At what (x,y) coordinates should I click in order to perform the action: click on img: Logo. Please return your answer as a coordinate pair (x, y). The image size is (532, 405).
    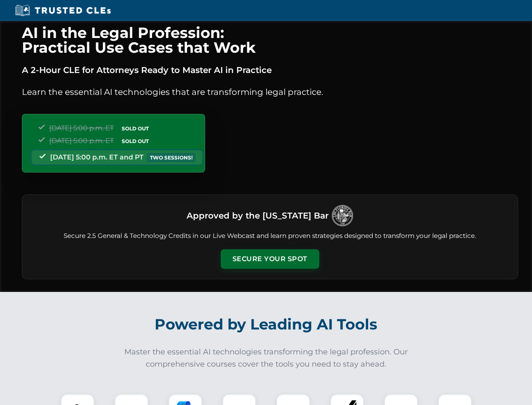
    Looking at the image, I should click on (343, 215).